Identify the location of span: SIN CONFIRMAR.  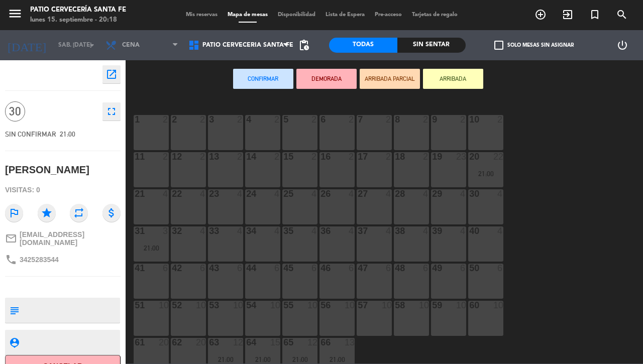
(30, 134).